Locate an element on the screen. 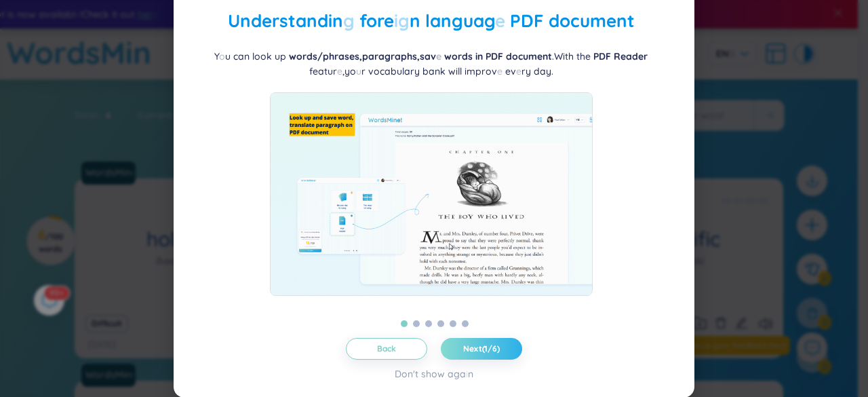 The image size is (868, 397). readpronunciation-word: vocabulary is located at coordinates (394, 71).